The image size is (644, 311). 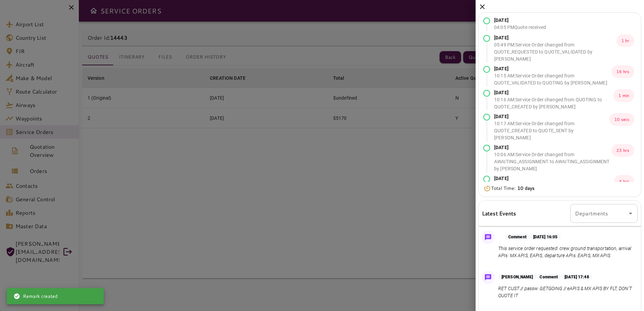 I want to click on div: Remark created, so click(x=35, y=296).